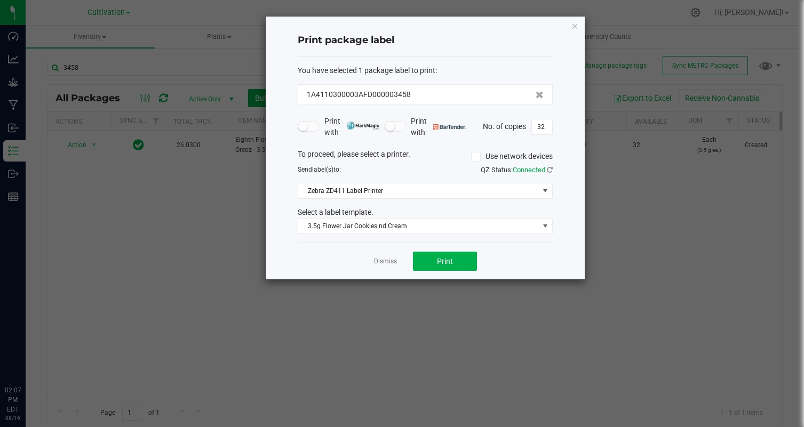  I want to click on div: To proceed, please select a printer., so click(425, 157).